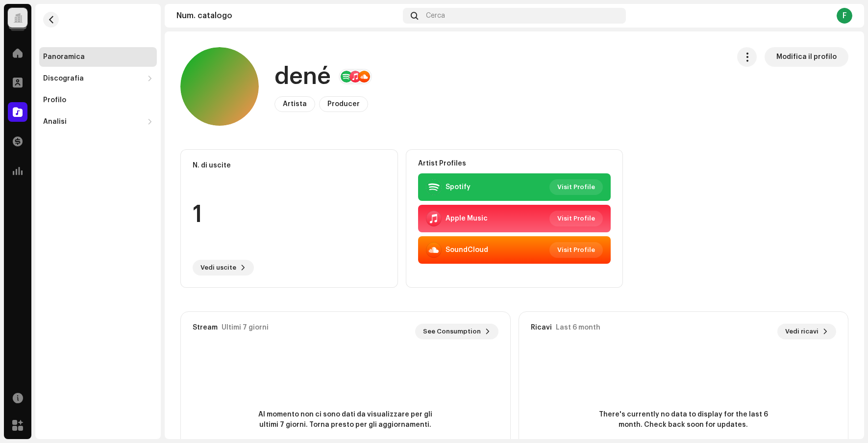 This screenshot has height=443, width=868. Describe the element at coordinates (289, 218) in the screenshot. I see `re-o-card-data: N. di uscite` at that location.